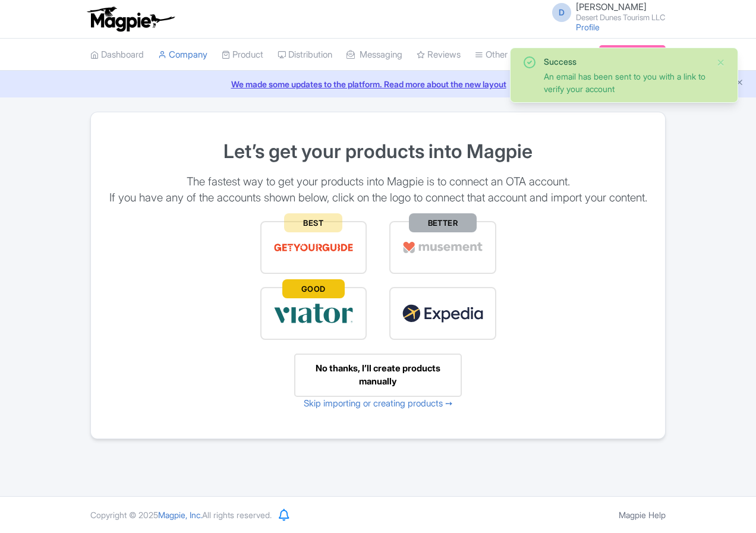 The height and width of the screenshot is (533, 756). I want to click on img: viator-e2bf771eb72f7a6029a5edfbb081213a.svg, so click(314, 313).